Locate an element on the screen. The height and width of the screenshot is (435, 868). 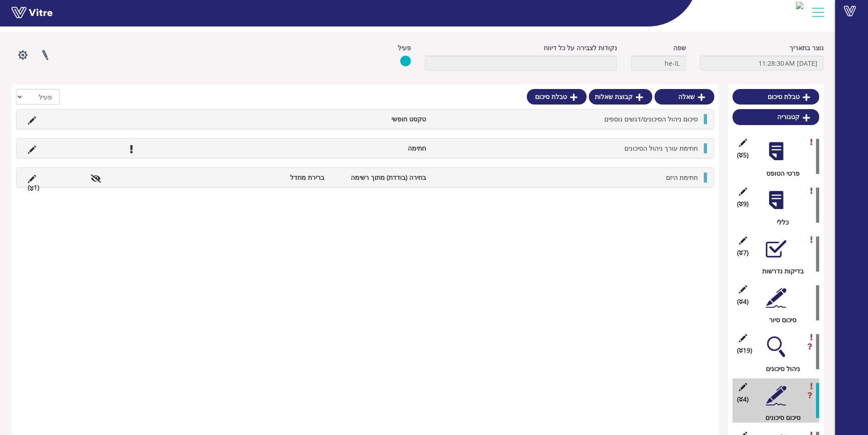
div: ניהול סיכונים is located at coordinates (779, 369).